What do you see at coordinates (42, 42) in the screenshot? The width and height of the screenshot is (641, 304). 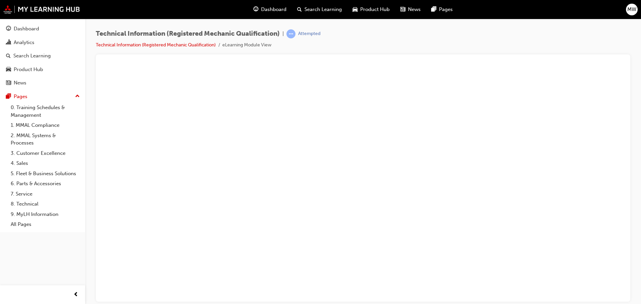 I see `a: Analytics` at bounding box center [42, 42].